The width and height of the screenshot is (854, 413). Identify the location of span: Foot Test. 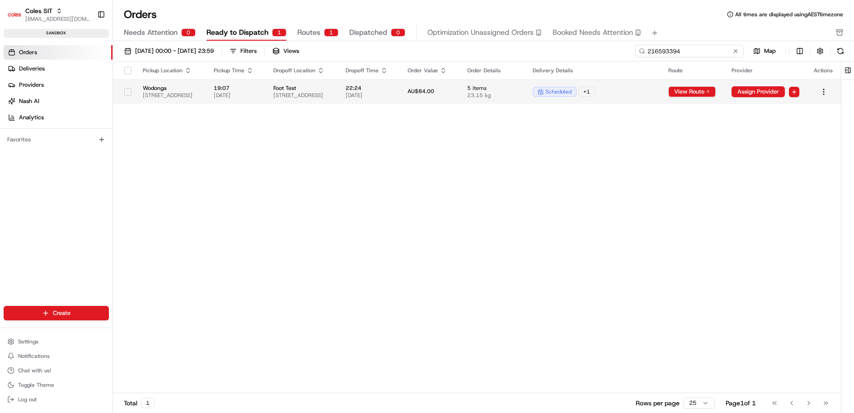
(302, 88).